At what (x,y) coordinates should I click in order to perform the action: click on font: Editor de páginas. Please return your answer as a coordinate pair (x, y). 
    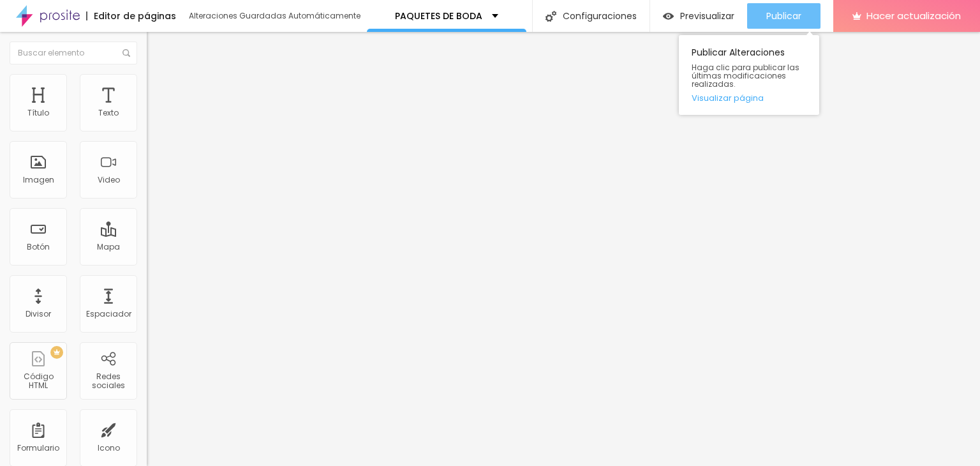
    Looking at the image, I should click on (134, 16).